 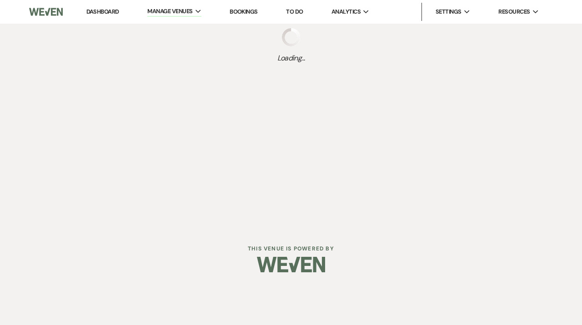 What do you see at coordinates (514, 12) in the screenshot?
I see `span: Resources` at bounding box center [514, 12].